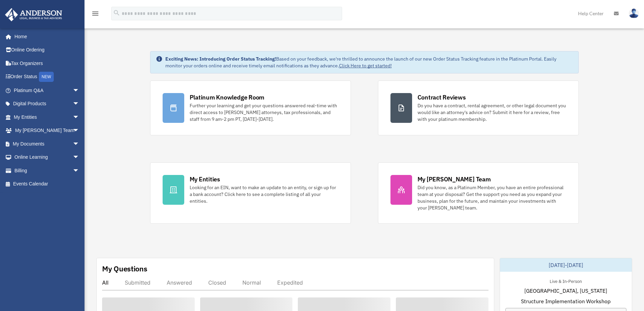 The image size is (644, 311). Describe the element at coordinates (205, 179) in the screenshot. I see `div: My Entities` at that location.